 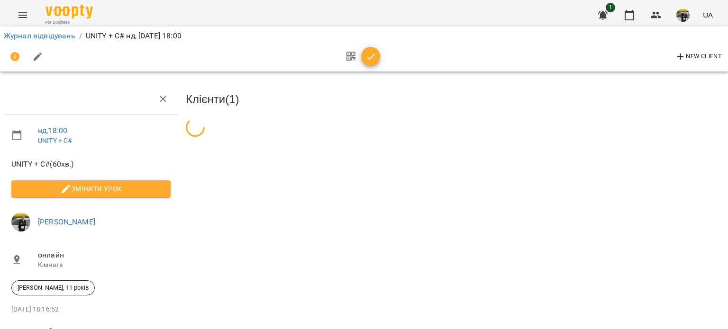 What do you see at coordinates (91, 164) in the screenshot?
I see `span: UNITY + C# ( 60 хв. )` at bounding box center [91, 164].